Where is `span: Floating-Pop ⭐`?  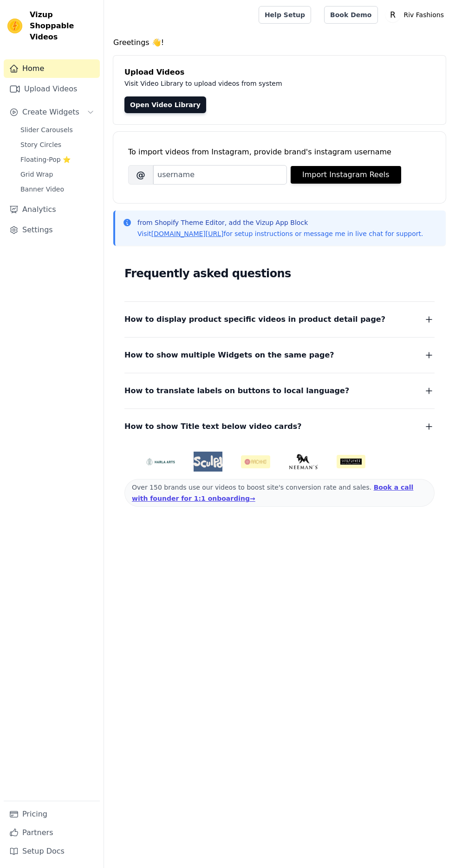
span: Floating-Pop ⭐ is located at coordinates (45, 160).